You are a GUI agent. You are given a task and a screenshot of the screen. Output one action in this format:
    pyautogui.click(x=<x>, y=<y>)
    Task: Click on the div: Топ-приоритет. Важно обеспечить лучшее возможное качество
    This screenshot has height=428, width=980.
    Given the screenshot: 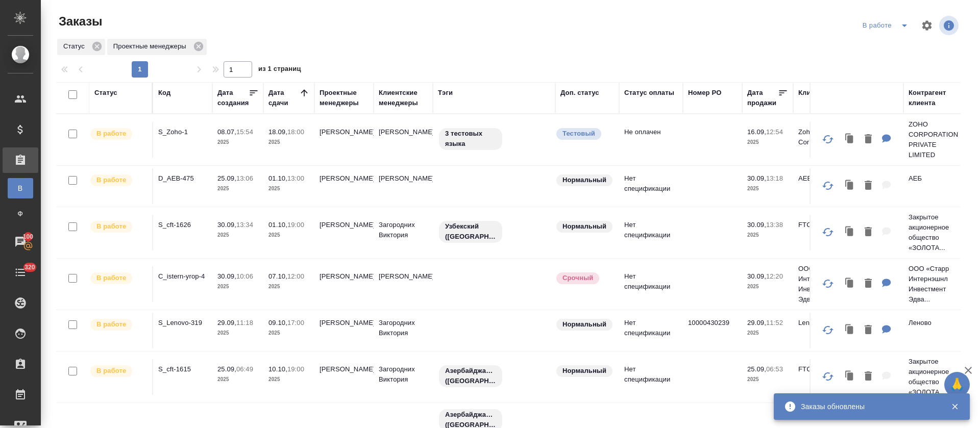 What is the action you would take?
    pyautogui.click(x=584, y=134)
    